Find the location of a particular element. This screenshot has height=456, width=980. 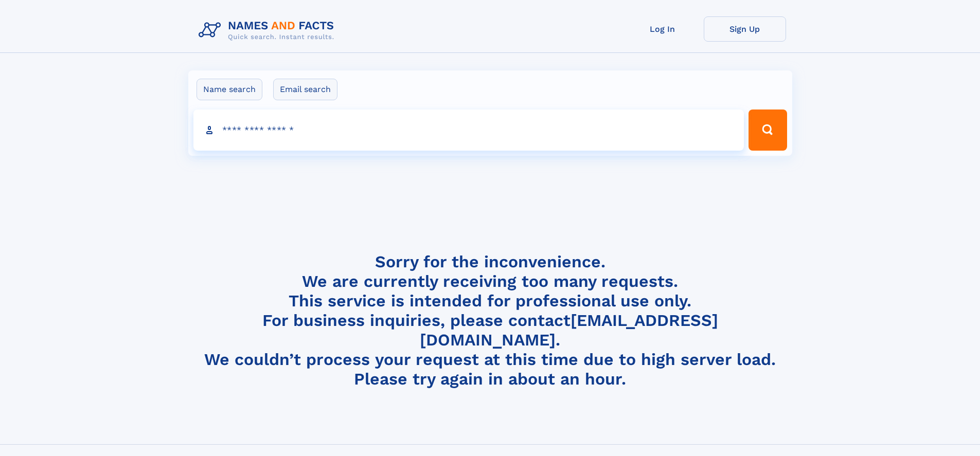

img: Logo Names and Facts is located at coordinates (268, 30).